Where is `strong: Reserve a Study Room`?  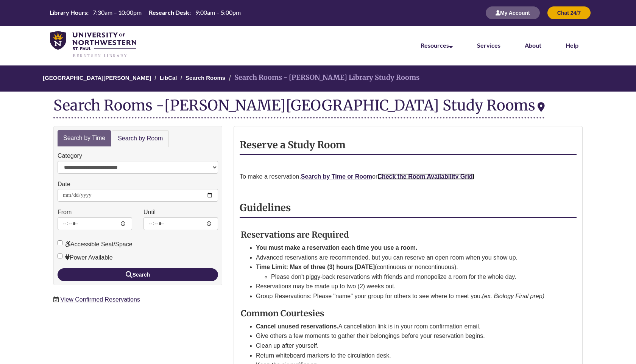 strong: Reserve a Study Room is located at coordinates (293, 145).